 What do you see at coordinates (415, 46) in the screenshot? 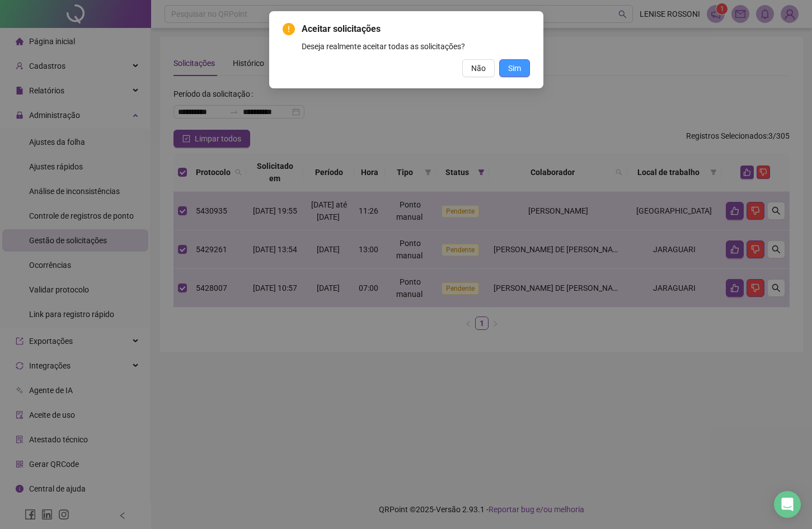
I see `div: Deseja realmente aceitar todas as solicitações?` at bounding box center [415, 46].